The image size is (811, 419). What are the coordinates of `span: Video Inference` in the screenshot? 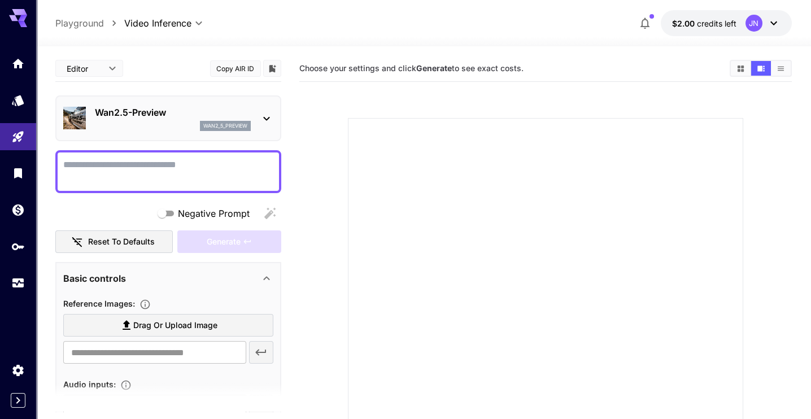 It's located at (158, 23).